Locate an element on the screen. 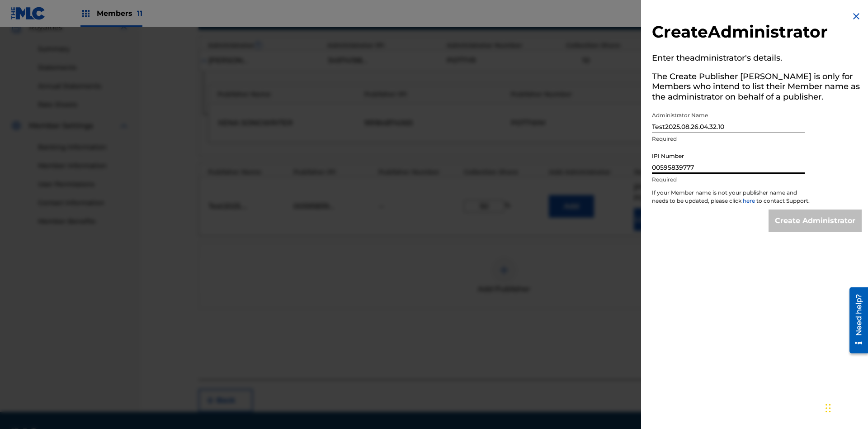  p: If your Member name is not your publisher name and needs to be updated, please click to contact S... is located at coordinates (731, 199).